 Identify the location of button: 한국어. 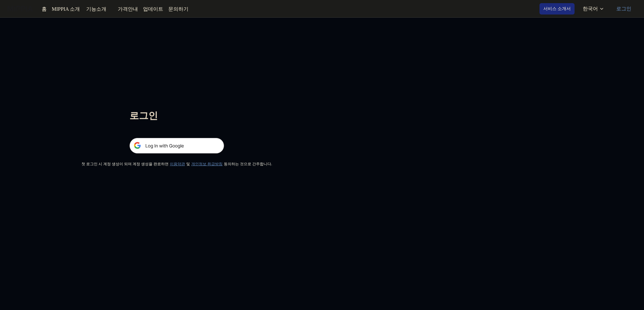
(595, 9).